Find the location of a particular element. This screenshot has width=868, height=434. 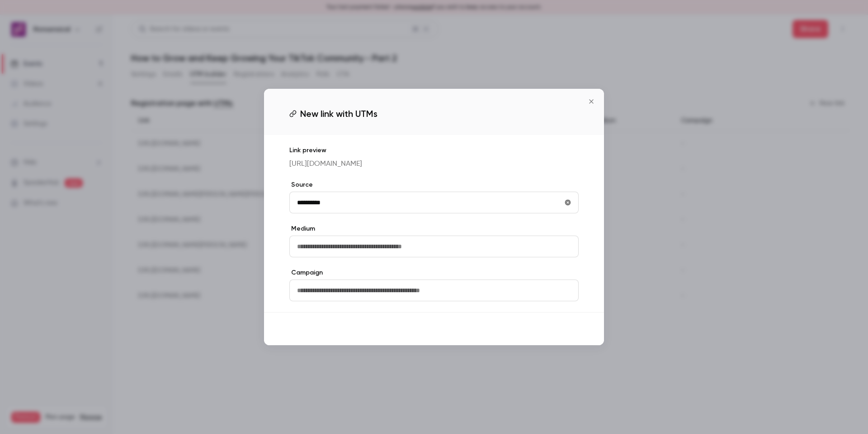

button: utmSource is located at coordinates (568, 203).